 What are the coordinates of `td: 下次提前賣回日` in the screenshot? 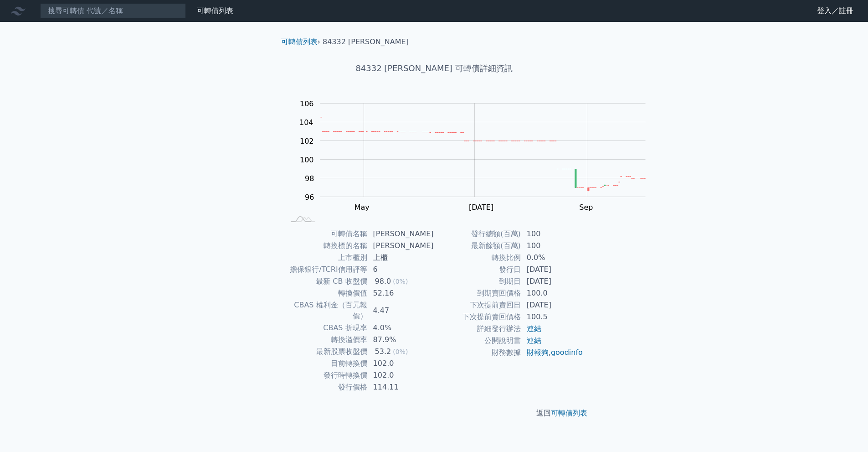 It's located at (477, 305).